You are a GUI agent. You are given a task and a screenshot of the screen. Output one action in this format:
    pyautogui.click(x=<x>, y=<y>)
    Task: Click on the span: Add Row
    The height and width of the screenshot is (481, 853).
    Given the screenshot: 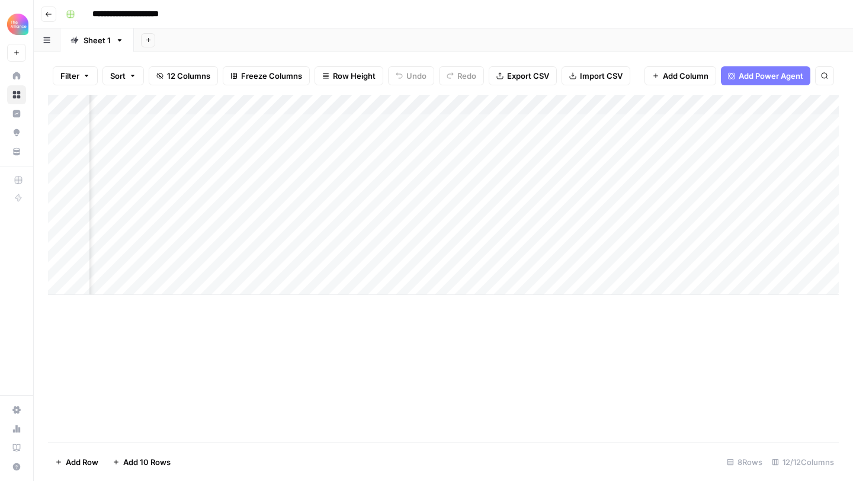 What is the action you would take?
    pyautogui.click(x=82, y=462)
    